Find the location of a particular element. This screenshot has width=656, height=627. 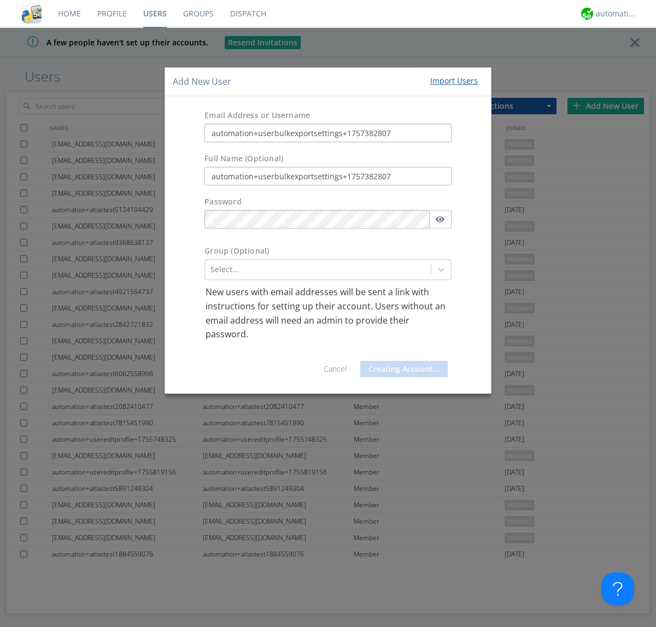

p: New users with email addresses will be sent a link with instructions for setting up their account... is located at coordinates (328, 314).